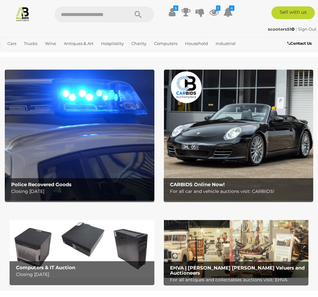 This screenshot has height=297, width=318. I want to click on img: Computers & IT Auction, so click(82, 246).